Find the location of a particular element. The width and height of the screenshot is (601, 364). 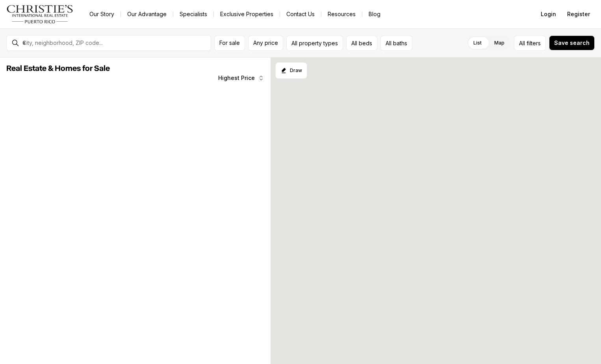

button: All property types is located at coordinates (315, 43).